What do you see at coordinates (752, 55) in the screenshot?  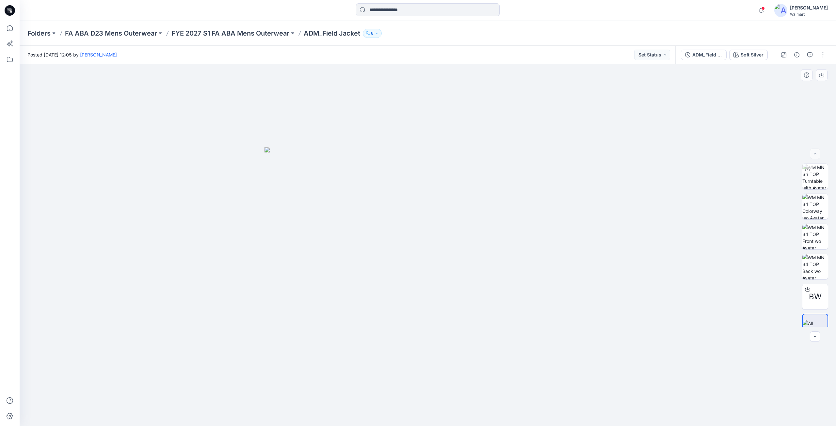 I see `div: Soft Silver` at bounding box center [752, 55].